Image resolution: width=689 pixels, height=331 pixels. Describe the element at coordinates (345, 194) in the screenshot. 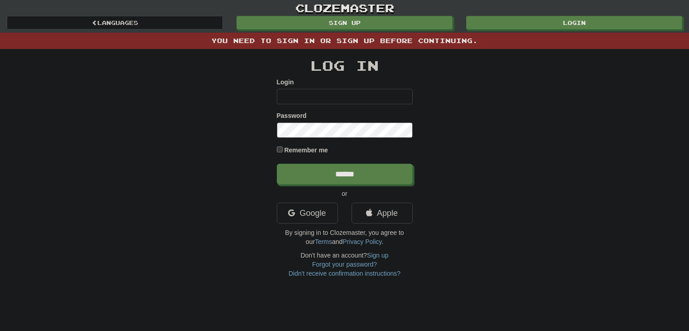

I see `p: or` at that location.